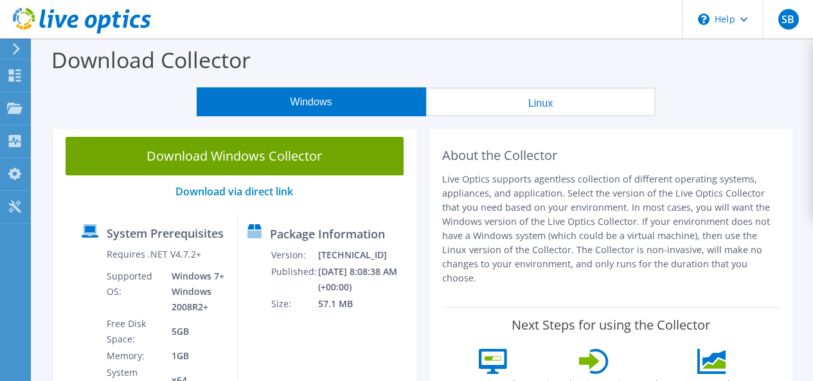  I want to click on button: Linux, so click(541, 102).